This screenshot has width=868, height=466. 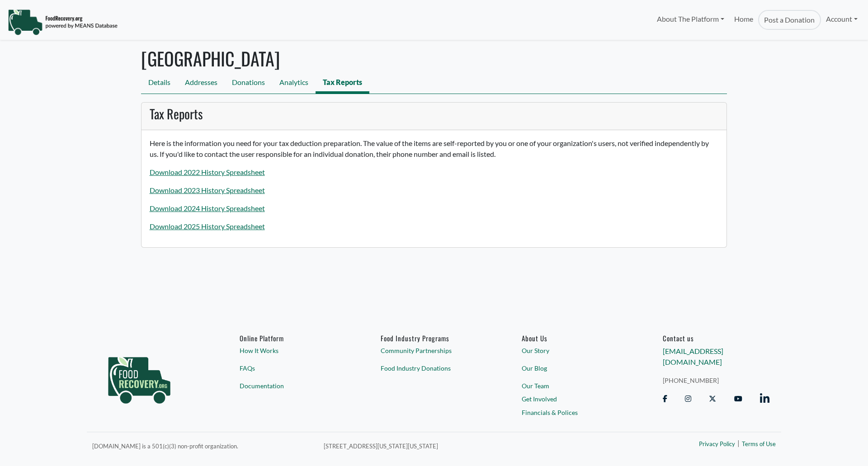 What do you see at coordinates (759, 445) in the screenshot?
I see `a: Terms of Use` at bounding box center [759, 445].